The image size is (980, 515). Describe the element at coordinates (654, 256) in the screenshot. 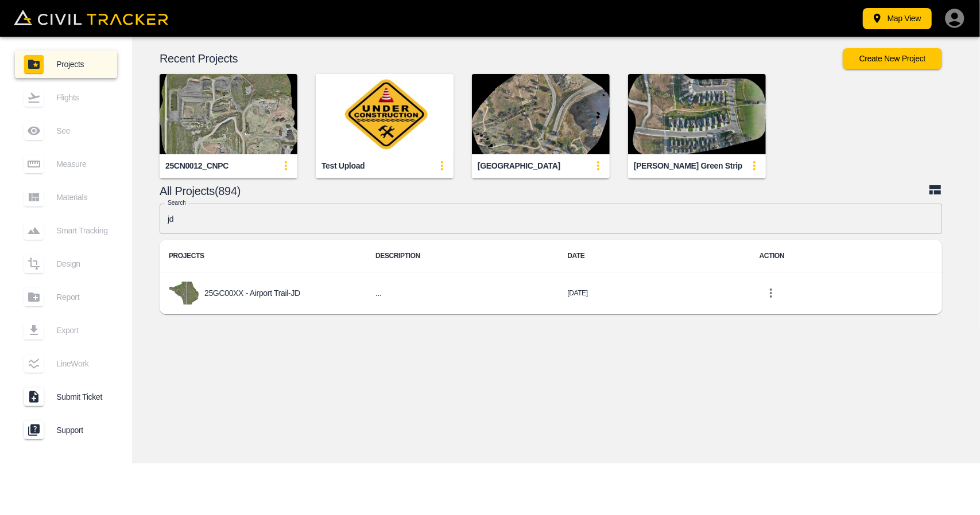

I see `th: DATE` at that location.